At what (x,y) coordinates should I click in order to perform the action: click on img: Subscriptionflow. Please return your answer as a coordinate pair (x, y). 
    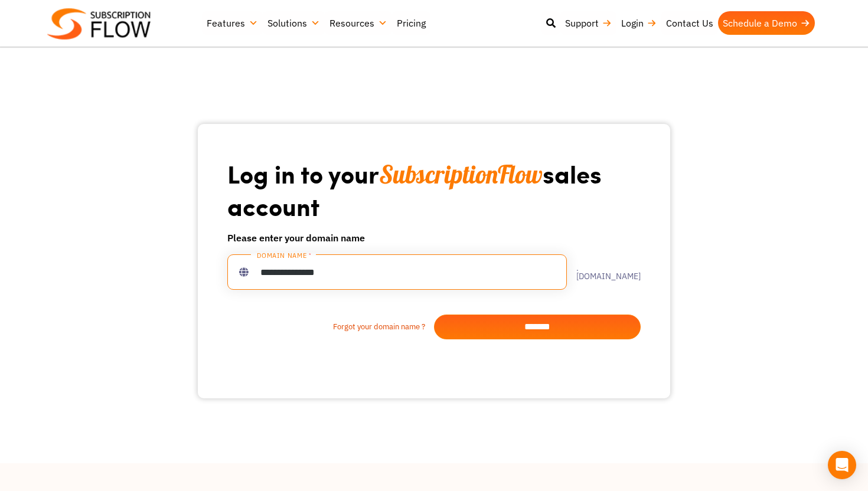
    Looking at the image, I should click on (98, 23).